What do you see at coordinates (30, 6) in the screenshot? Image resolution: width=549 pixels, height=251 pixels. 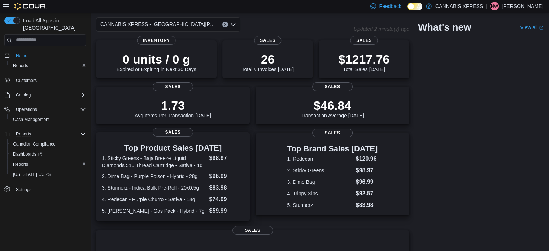 I see `img: Cova` at bounding box center [30, 6].